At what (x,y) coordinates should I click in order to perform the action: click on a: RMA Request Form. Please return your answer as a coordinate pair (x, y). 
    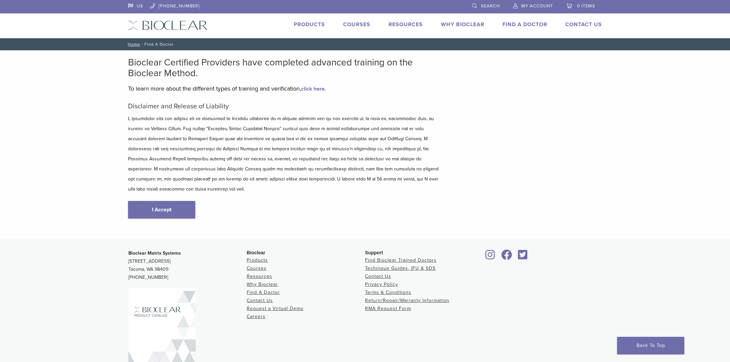
    Looking at the image, I should click on (388, 309).